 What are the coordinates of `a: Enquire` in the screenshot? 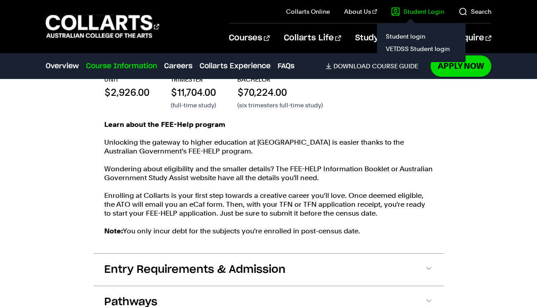 It's located at (472, 38).